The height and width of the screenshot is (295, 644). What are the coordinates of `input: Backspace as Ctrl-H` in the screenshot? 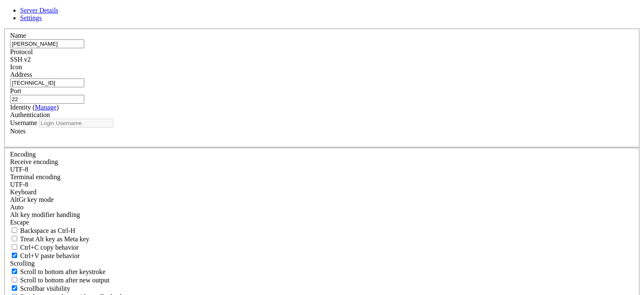 It's located at (14, 230).